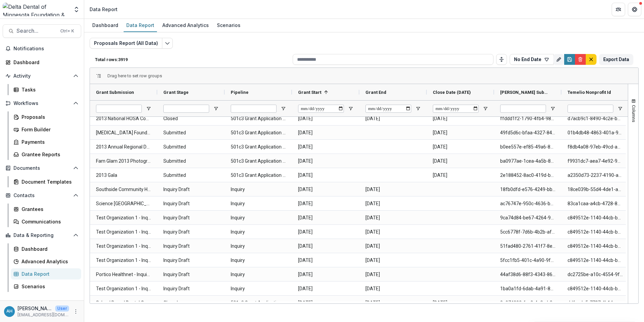  I want to click on div: Annessa Hicks, so click(9, 311).